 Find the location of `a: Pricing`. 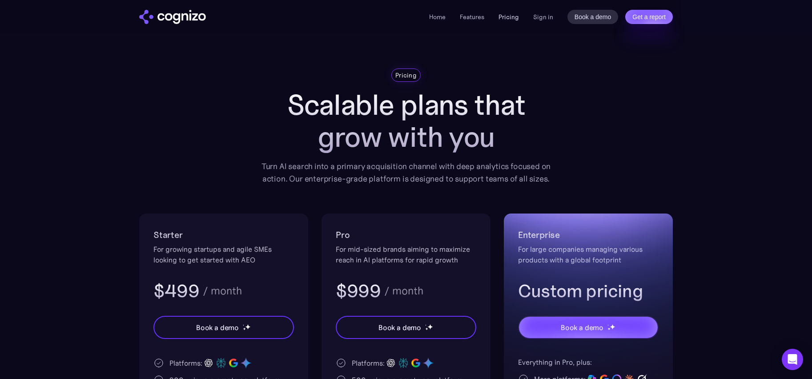

a: Pricing is located at coordinates (509, 17).